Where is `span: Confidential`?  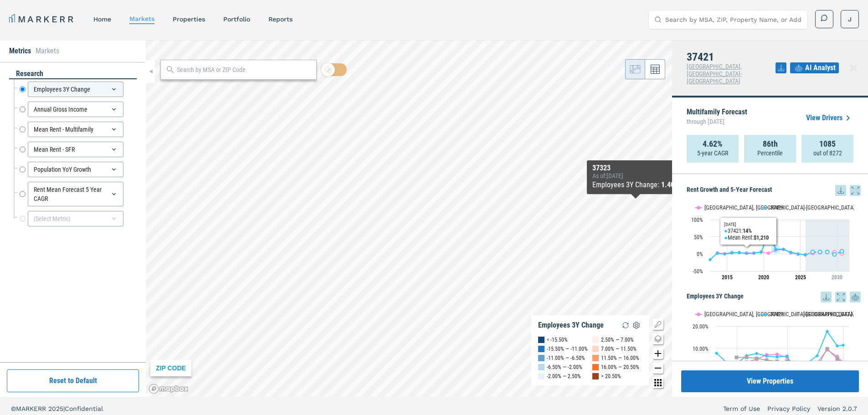 span: Confidential is located at coordinates (83, 408).